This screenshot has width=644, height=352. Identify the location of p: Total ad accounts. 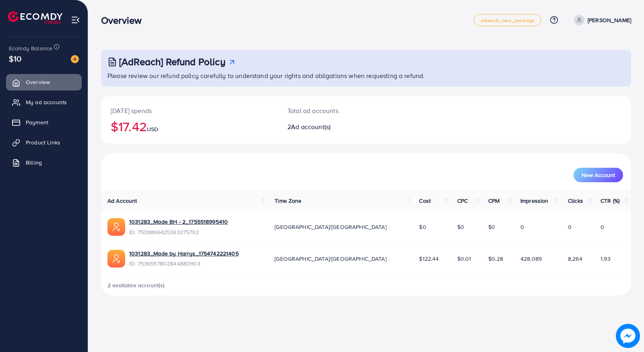
(344, 111).